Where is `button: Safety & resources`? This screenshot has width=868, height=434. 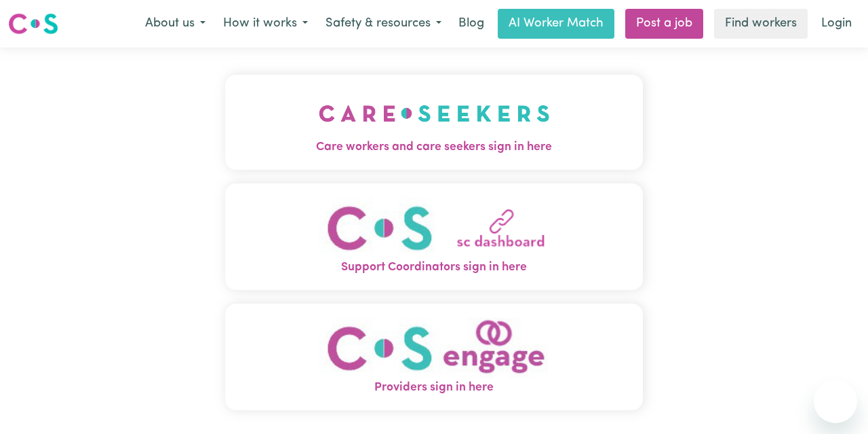
button: Safety & resources is located at coordinates (383, 24).